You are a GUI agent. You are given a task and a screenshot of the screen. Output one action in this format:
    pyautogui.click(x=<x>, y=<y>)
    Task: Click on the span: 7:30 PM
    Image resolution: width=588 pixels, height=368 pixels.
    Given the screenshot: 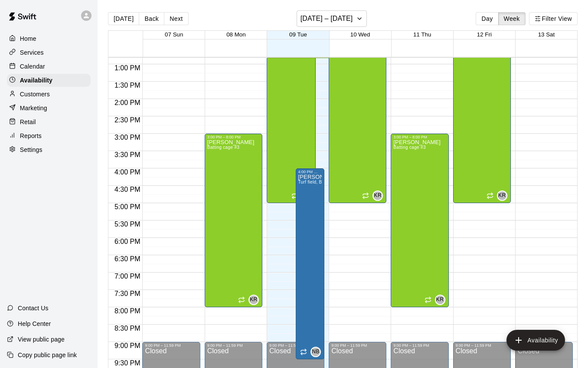 What is the action you would take?
    pyautogui.click(x=128, y=293)
    